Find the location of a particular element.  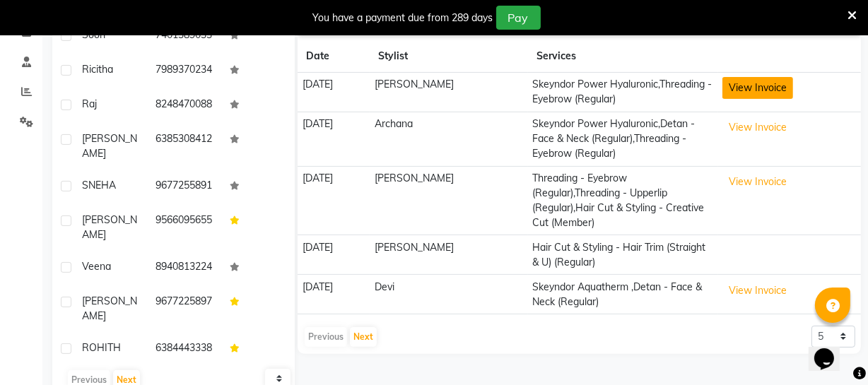

th: Stylist is located at coordinates (449, 56).